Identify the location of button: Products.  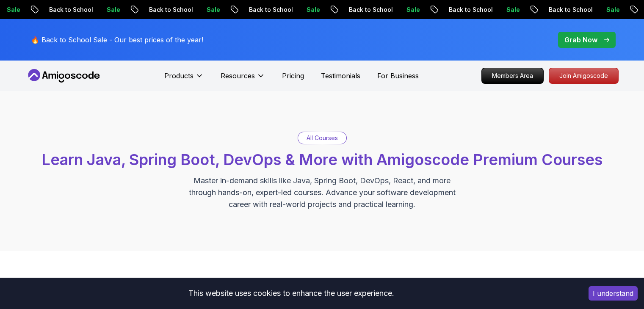
(184, 79).